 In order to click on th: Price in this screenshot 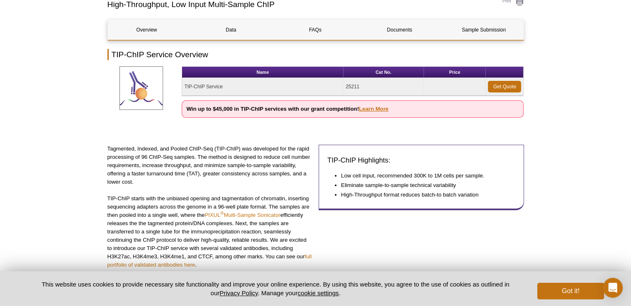, I will do `click(455, 72)`.